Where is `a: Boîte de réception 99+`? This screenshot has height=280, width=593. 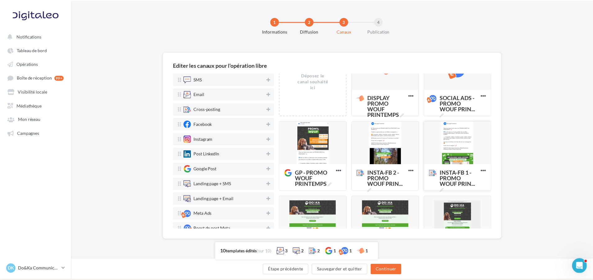 a: Boîte de réception 99+ is located at coordinates (36, 77).